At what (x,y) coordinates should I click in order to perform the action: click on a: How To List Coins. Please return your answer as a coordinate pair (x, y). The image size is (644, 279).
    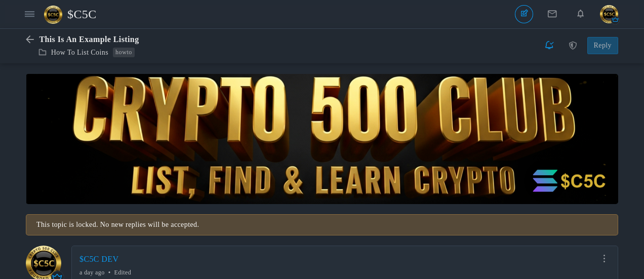
    Looking at the image, I should click on (79, 52).